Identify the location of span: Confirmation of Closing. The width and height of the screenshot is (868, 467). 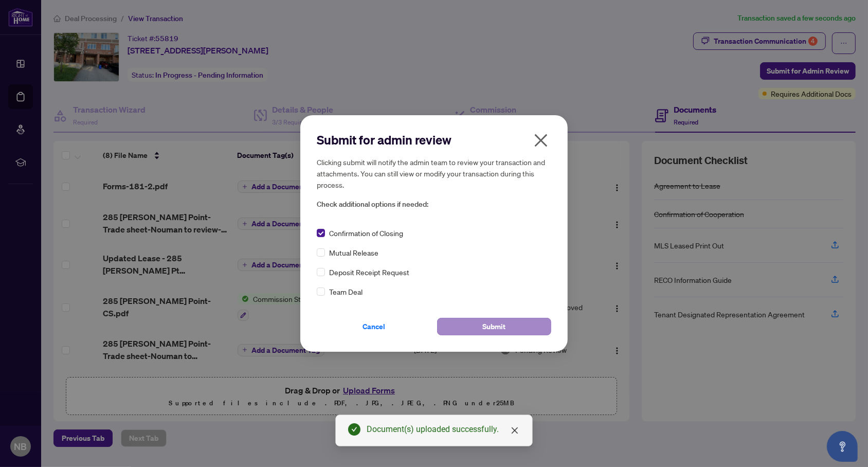
(366, 233).